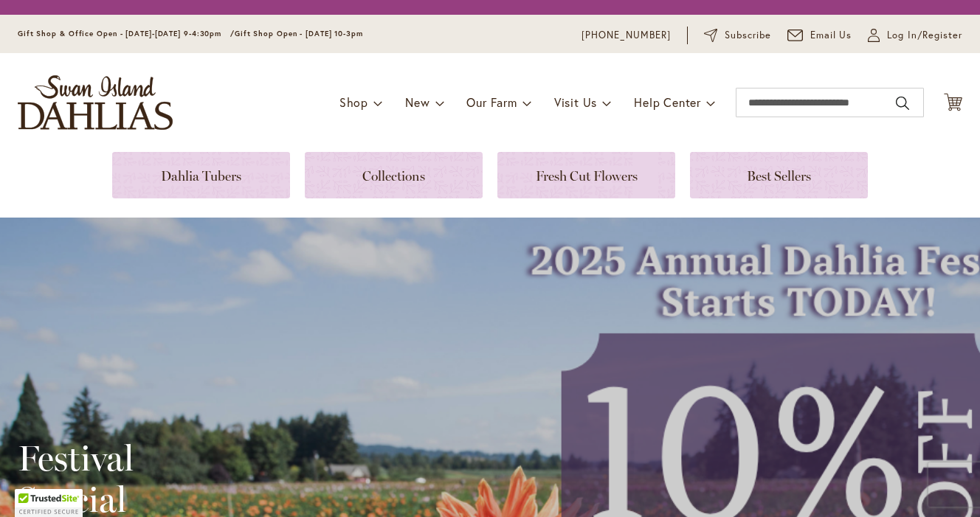 The width and height of the screenshot is (980, 517). Describe the element at coordinates (831, 35) in the screenshot. I see `span: Email Us` at that location.